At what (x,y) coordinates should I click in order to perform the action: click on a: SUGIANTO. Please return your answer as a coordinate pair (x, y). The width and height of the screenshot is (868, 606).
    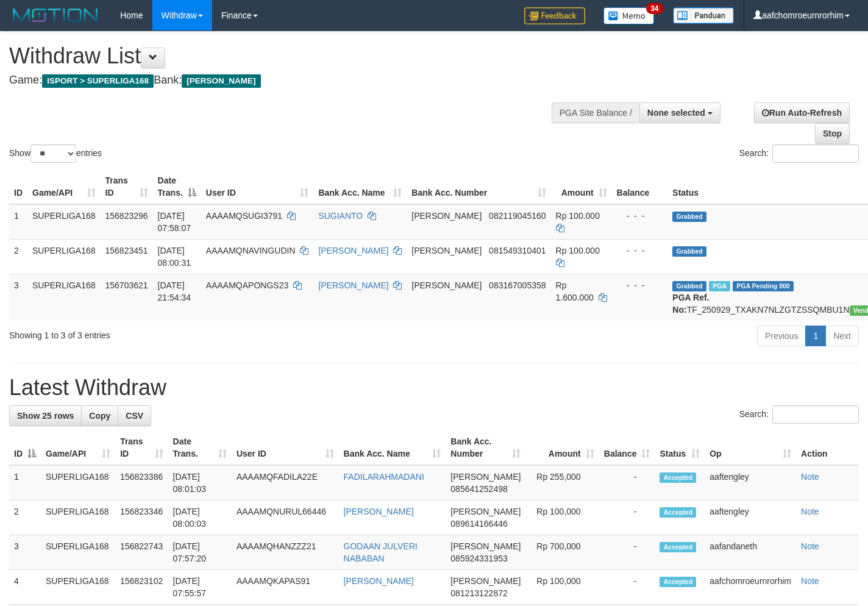
    Looking at the image, I should click on (340, 216).